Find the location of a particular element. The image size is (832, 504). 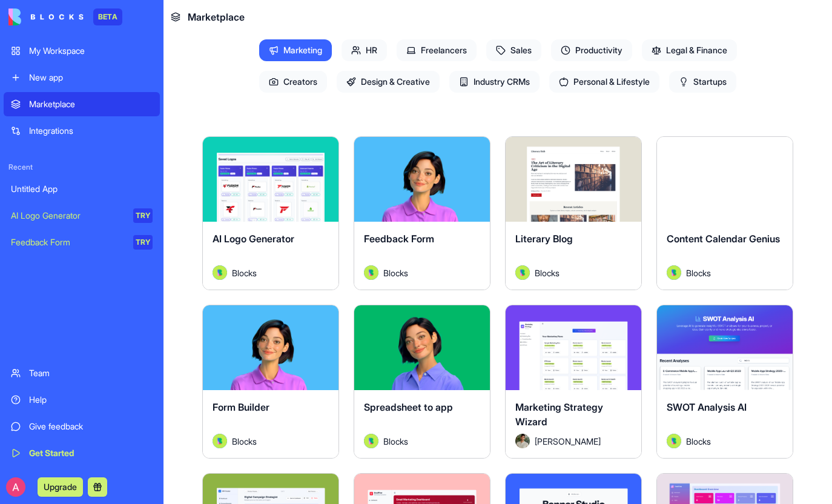

a: Integrations is located at coordinates (82, 131).